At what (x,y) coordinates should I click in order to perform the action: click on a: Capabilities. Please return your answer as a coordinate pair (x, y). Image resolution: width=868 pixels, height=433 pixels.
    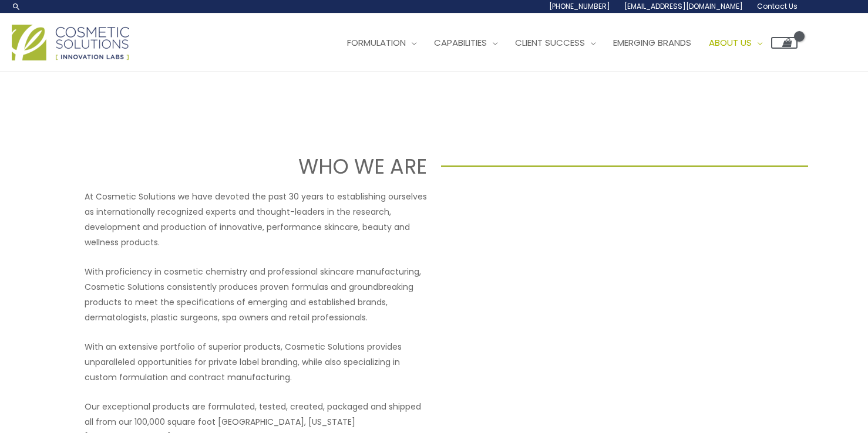
    Looking at the image, I should click on (466, 43).